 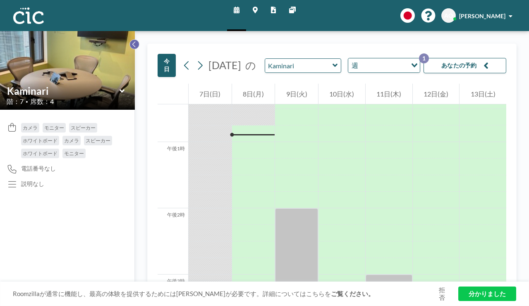 What do you see at coordinates (442, 293) in the screenshot?
I see `font: 拒否` at bounding box center [442, 293].